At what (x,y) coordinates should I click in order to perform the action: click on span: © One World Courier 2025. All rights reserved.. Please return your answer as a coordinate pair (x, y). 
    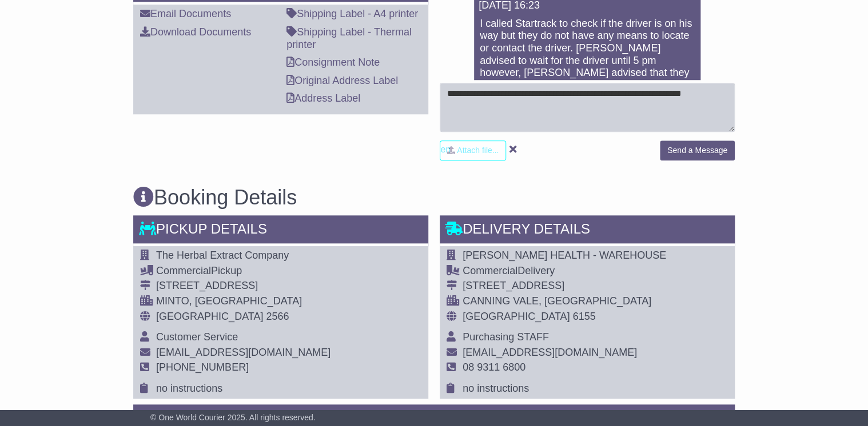
    Looking at the image, I should click on (232, 418).